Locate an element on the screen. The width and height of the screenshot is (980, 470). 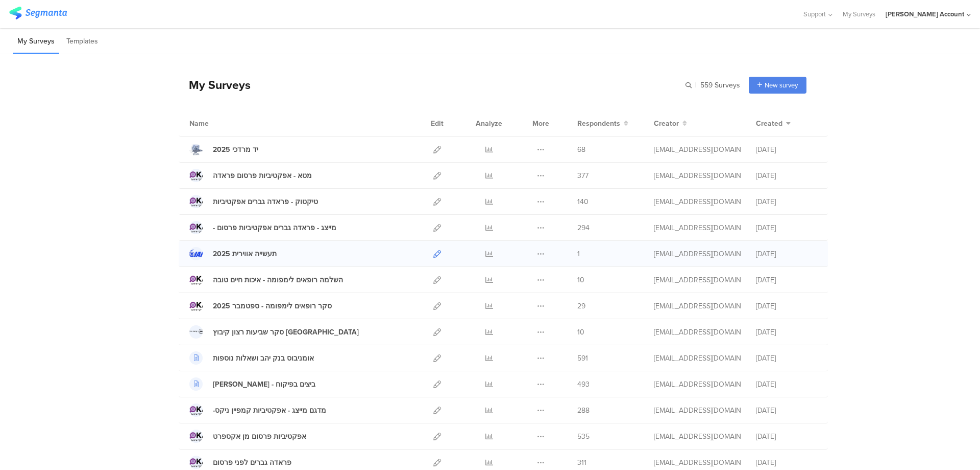
span: 140 is located at coordinates (583, 202).